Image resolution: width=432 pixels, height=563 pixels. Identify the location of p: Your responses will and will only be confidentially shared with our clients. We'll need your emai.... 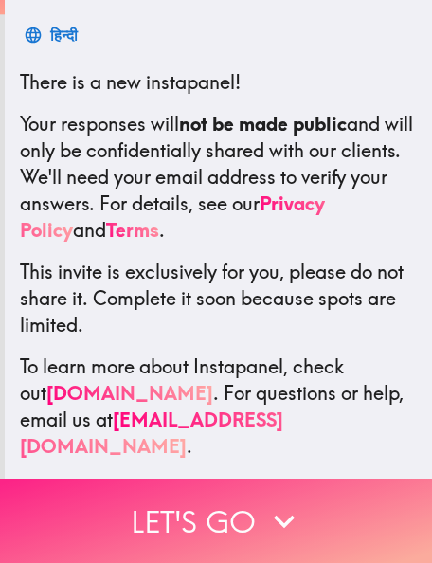
(218, 177).